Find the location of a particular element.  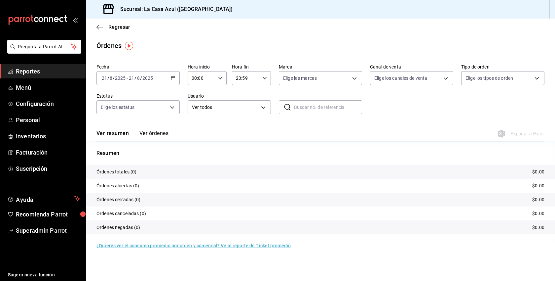

p: Resumen is located at coordinates (320, 153).